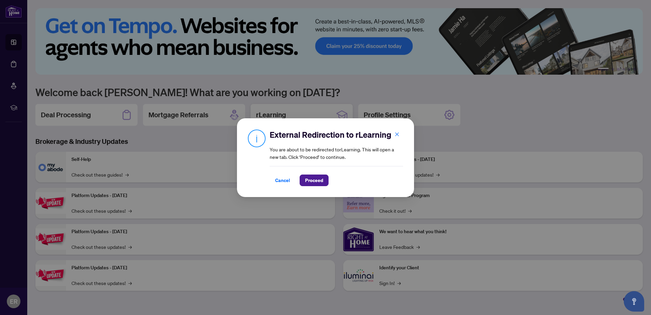 This screenshot has height=315, width=651. I want to click on span: Proceed, so click(314, 180).